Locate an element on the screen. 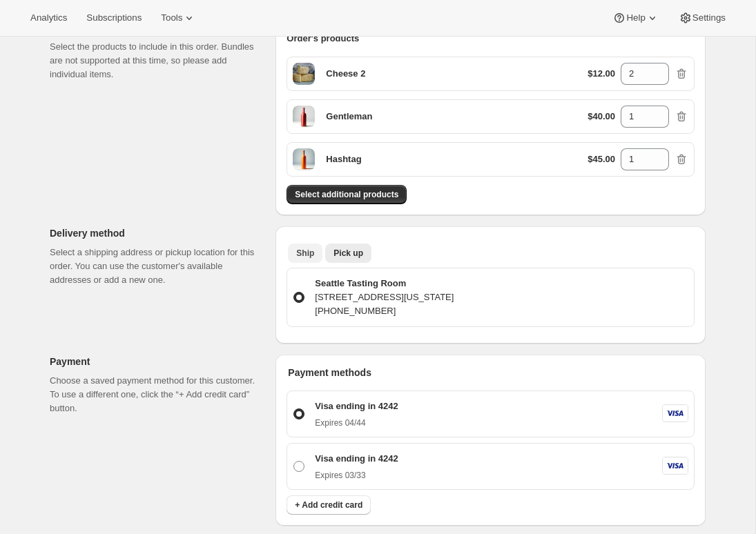 The height and width of the screenshot is (534, 756). span: Order's products is located at coordinates (322, 38).